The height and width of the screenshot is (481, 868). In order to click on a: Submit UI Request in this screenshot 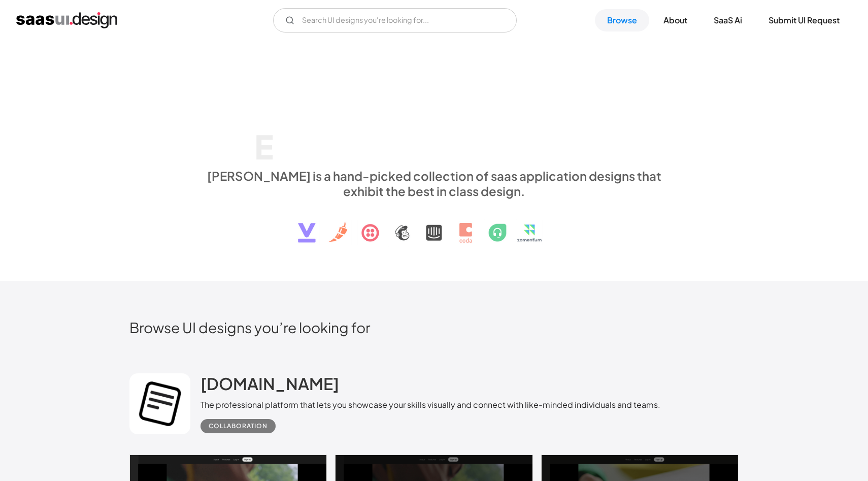, I will do `click(805, 20)`.